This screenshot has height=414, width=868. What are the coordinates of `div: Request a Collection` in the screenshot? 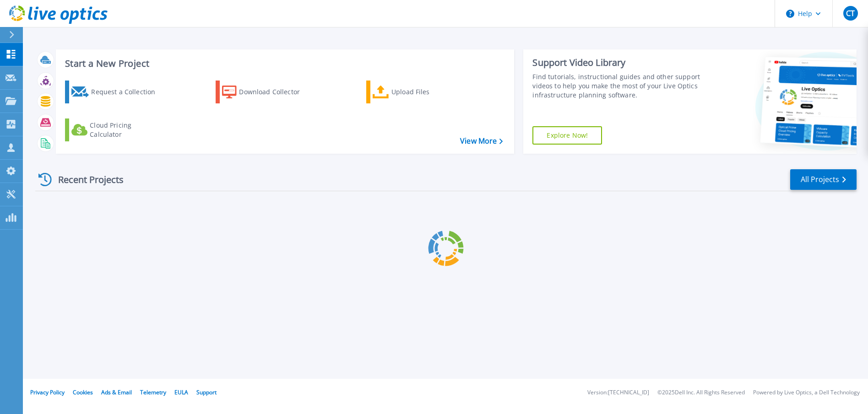 It's located at (127, 92).